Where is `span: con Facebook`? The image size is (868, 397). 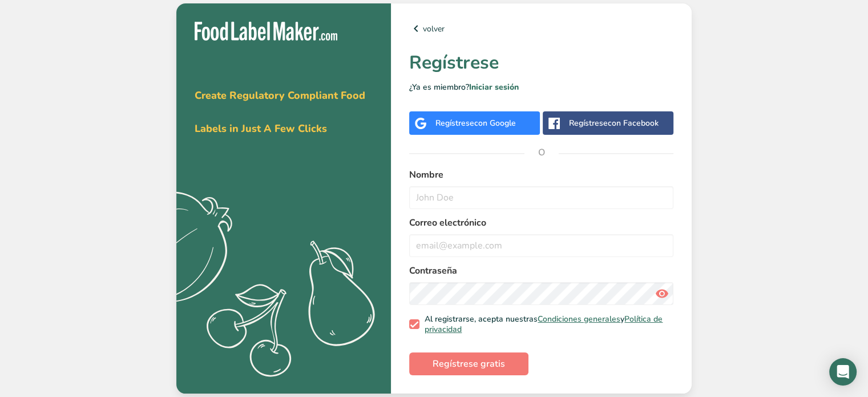
span: con Facebook is located at coordinates (633, 123).